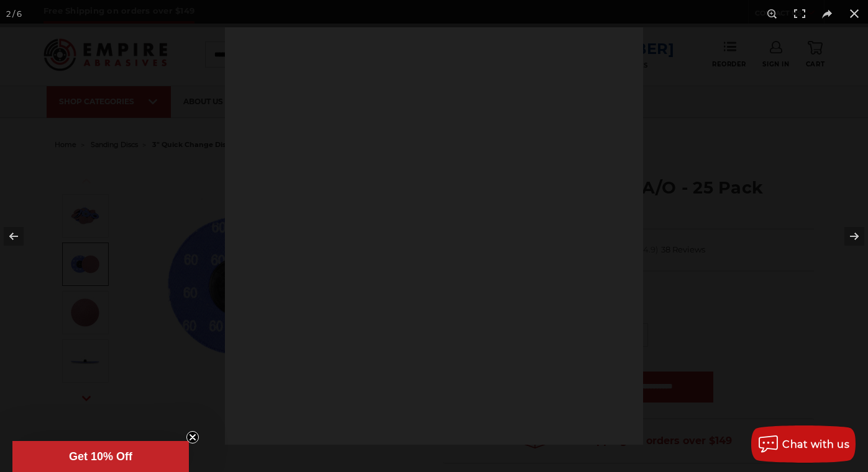 Image resolution: width=868 pixels, height=472 pixels. What do you see at coordinates (101, 457) in the screenshot?
I see `div: Get 10% OffClose teaser` at bounding box center [101, 457].